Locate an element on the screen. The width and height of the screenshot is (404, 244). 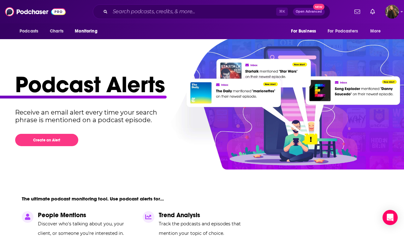
h1: Podcast Alerts is located at coordinates (200, 85).